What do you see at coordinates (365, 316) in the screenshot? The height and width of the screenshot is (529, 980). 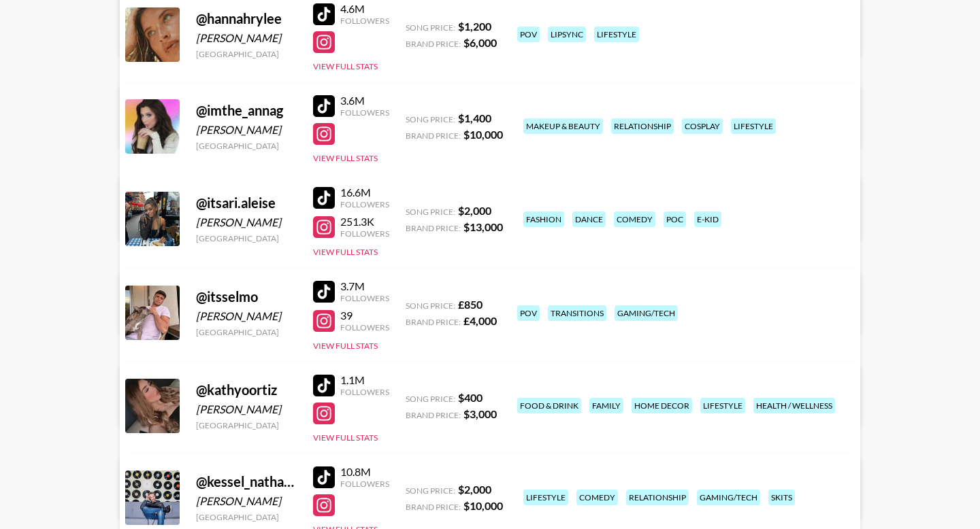 I see `div: 39` at bounding box center [365, 316].